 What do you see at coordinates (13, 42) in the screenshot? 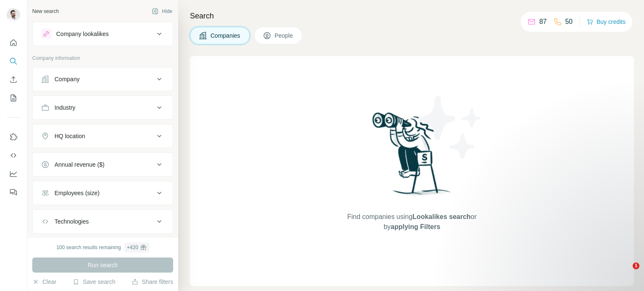
I see `button: Quick start` at bounding box center [13, 42].